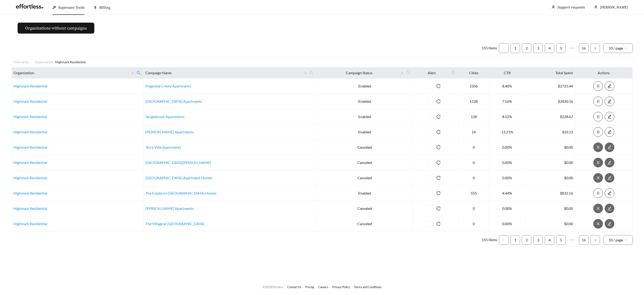  I want to click on td: $2725.44, so click(550, 86).